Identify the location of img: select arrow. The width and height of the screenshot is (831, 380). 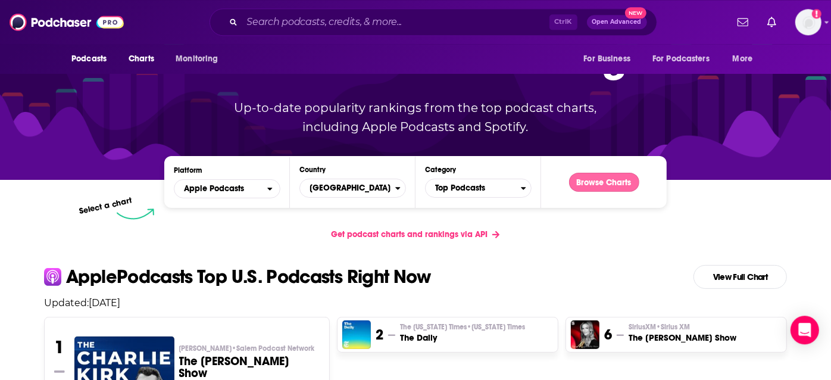
(135, 214).